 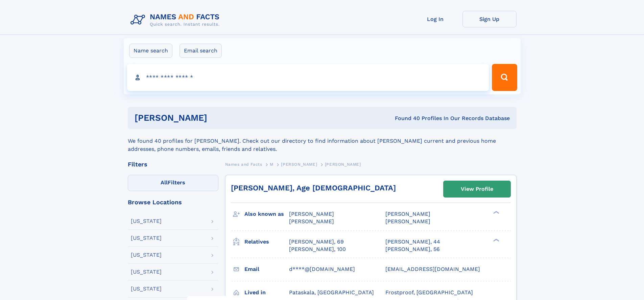 I want to click on h3: Lived in, so click(x=267, y=292).